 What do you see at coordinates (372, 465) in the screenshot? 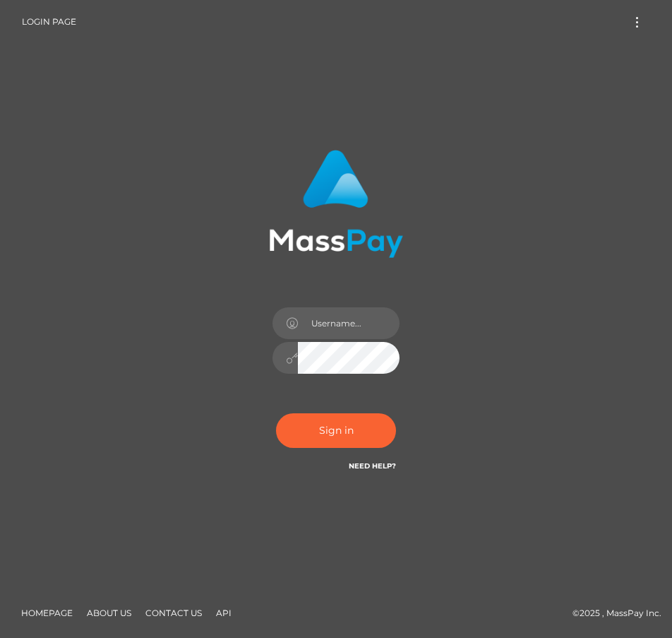
I see `a: Need Help?` at bounding box center [372, 465].